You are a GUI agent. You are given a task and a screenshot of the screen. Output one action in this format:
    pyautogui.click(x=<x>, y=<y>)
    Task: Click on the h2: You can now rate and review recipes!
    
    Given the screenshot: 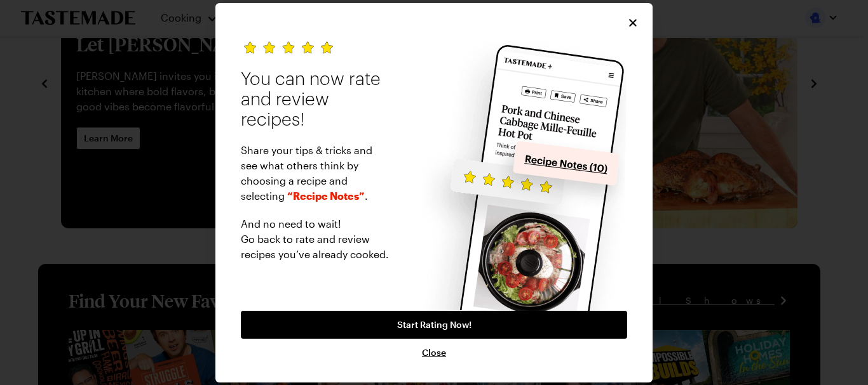 What is the action you would take?
    pyautogui.click(x=315, y=99)
    